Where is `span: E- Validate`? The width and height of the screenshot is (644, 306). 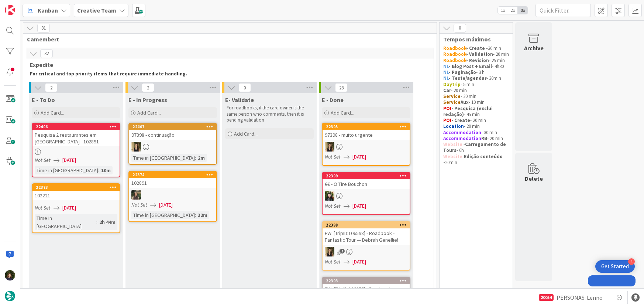
span: E- Validate is located at coordinates (240, 100).